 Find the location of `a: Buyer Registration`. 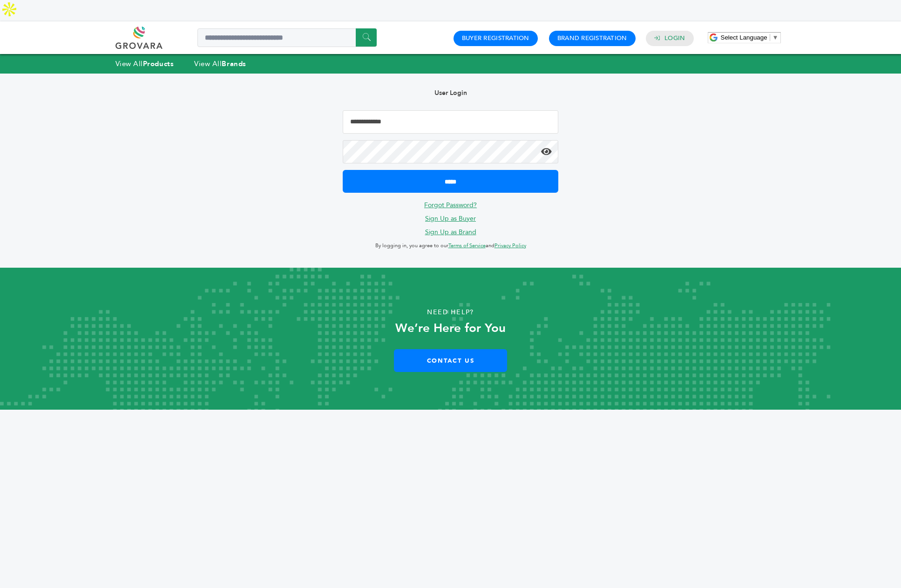

a: Buyer Registration is located at coordinates (496, 38).